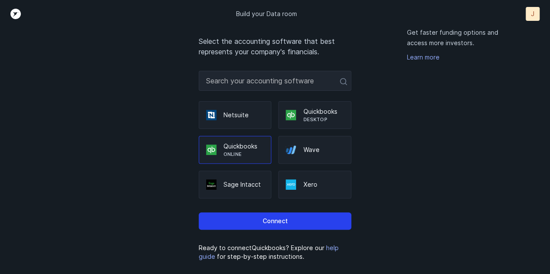  I want to click on p: Wave, so click(323, 150).